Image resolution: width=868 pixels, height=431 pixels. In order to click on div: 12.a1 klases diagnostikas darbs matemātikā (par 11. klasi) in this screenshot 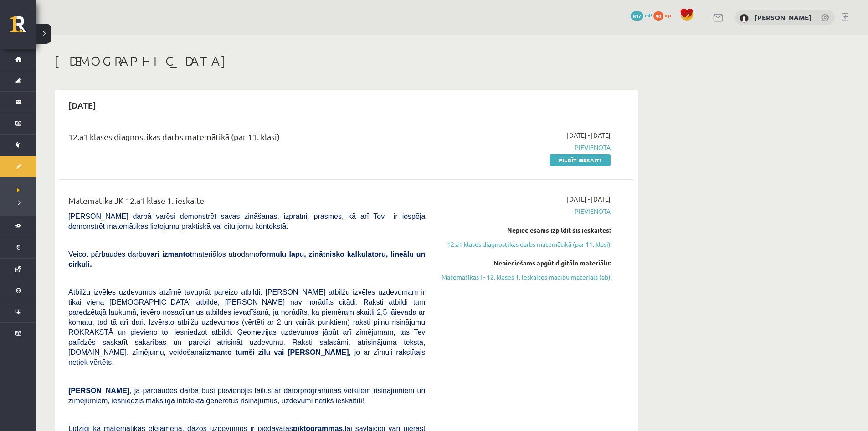, I will do `click(246, 139)`.